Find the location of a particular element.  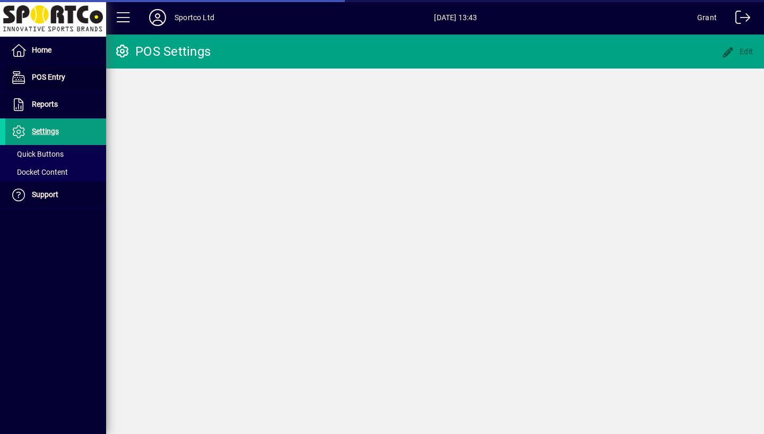

span: Docket Content is located at coordinates (39, 172).